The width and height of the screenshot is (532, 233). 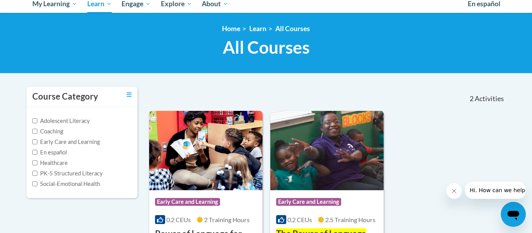 I want to click on span: 2.5 Training Hours, so click(x=350, y=220).